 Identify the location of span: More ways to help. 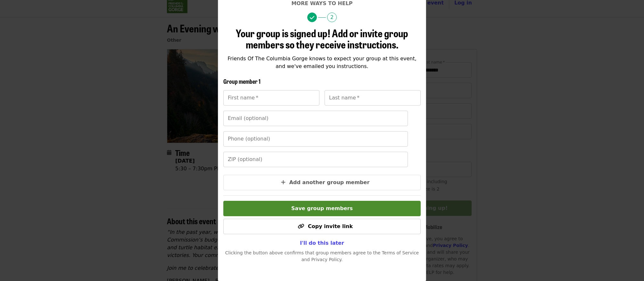
(322, 3).